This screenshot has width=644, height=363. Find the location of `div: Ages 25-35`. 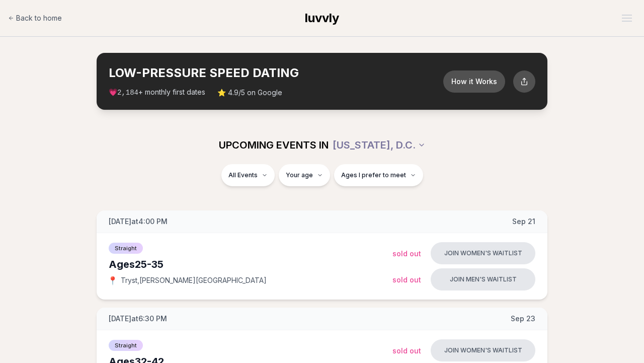

div: Ages 25-35 is located at coordinates (251, 264).